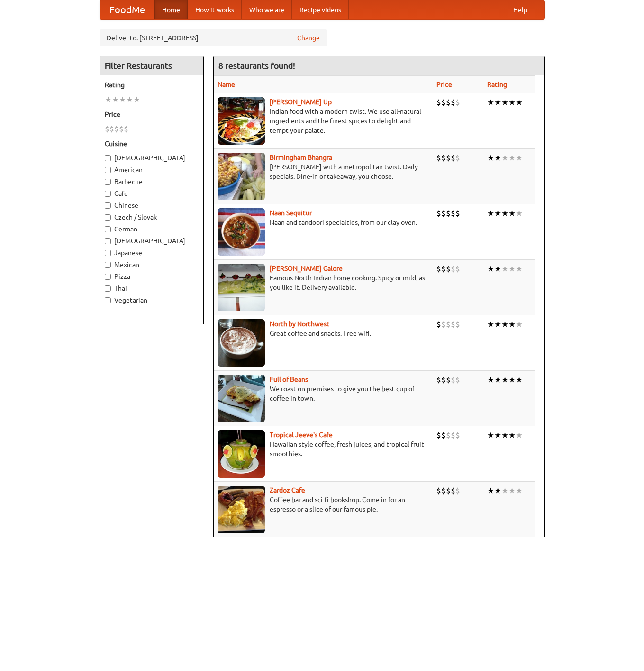 The height and width of the screenshot is (671, 644). I want to click on b: Birmingham Bhangra, so click(301, 158).